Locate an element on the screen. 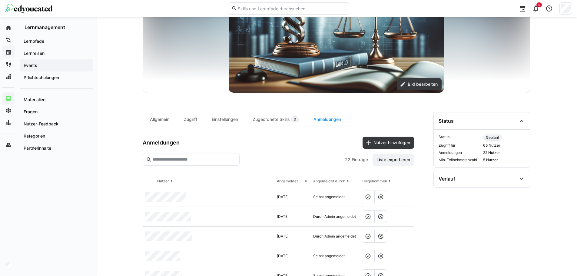 This screenshot has width=577, height=276. button: Liste exportieren is located at coordinates (393, 160).